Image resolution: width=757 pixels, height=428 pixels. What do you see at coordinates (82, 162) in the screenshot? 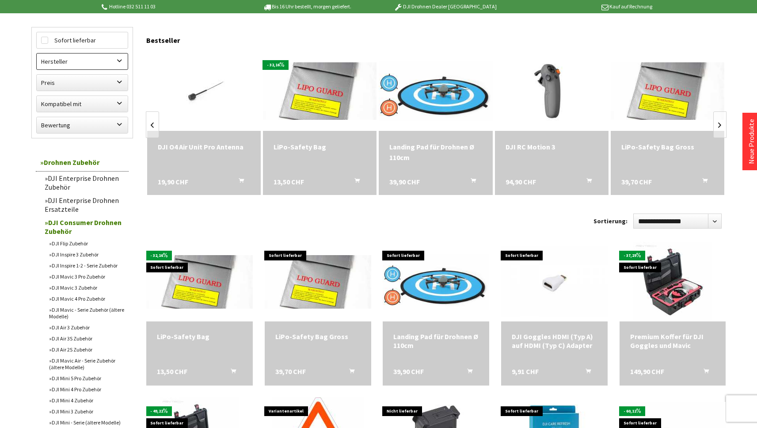
I see `a: Drohnen Zubehör` at bounding box center [82, 162].